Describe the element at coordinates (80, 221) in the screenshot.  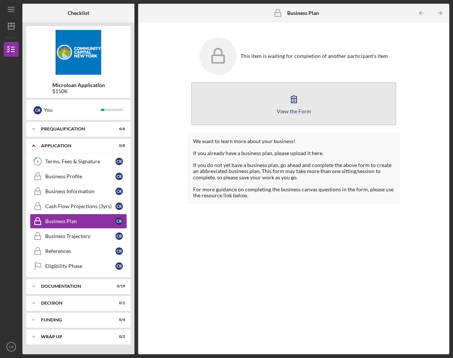
I see `div: Business Plan` at that location.